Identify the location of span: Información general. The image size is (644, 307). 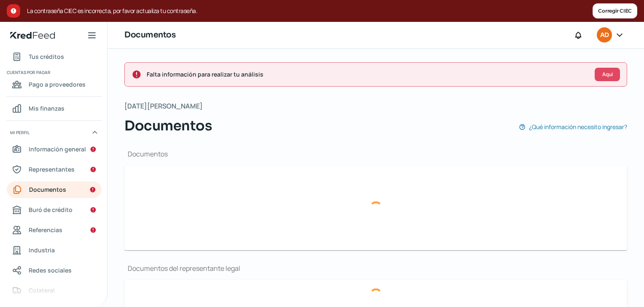
(57, 149).